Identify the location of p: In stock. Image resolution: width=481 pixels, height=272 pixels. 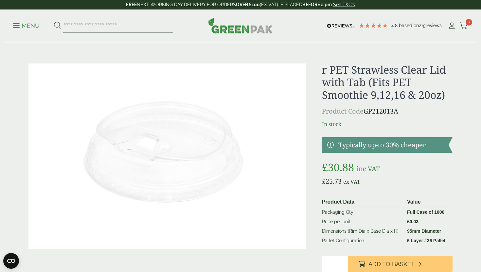
(387, 124).